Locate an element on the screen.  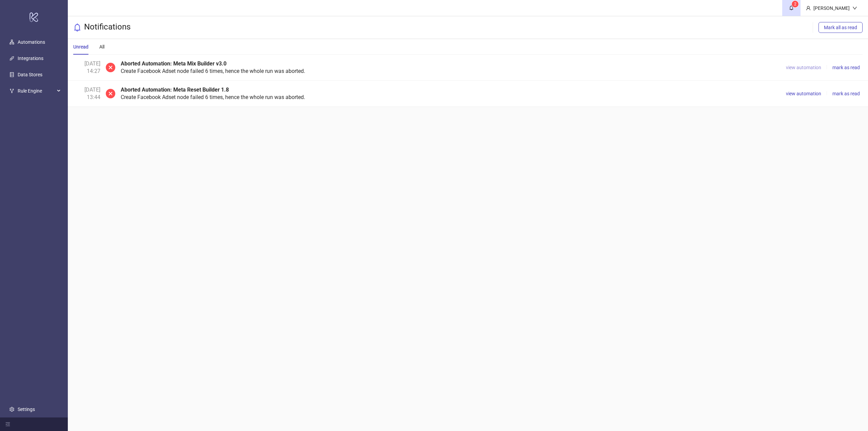
a: Settings is located at coordinates (26, 409).